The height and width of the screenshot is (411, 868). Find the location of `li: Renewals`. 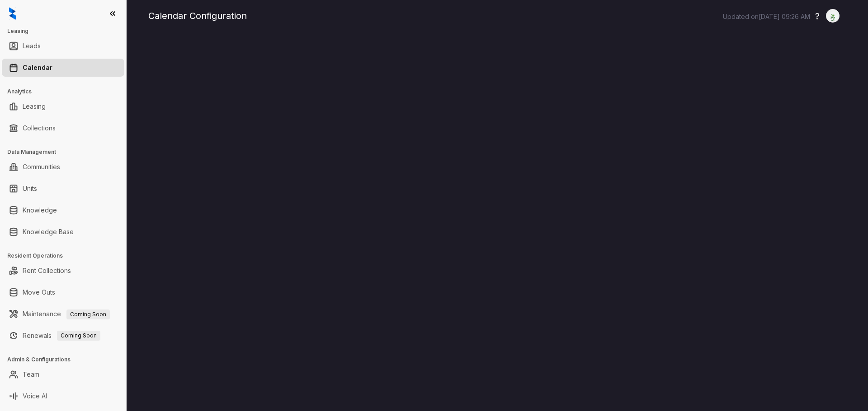

li: Renewals is located at coordinates (62, 336).